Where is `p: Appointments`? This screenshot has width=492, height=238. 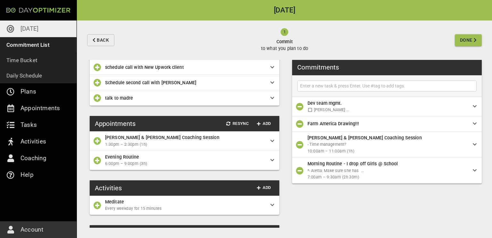
p: Appointments is located at coordinates (40, 108).